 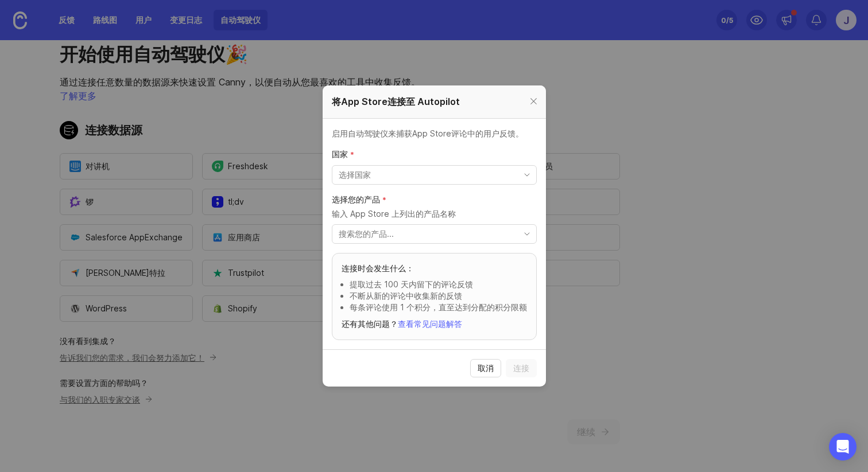 I want to click on font: 提取过去 100 天内留下的评论反馈, so click(x=411, y=284).